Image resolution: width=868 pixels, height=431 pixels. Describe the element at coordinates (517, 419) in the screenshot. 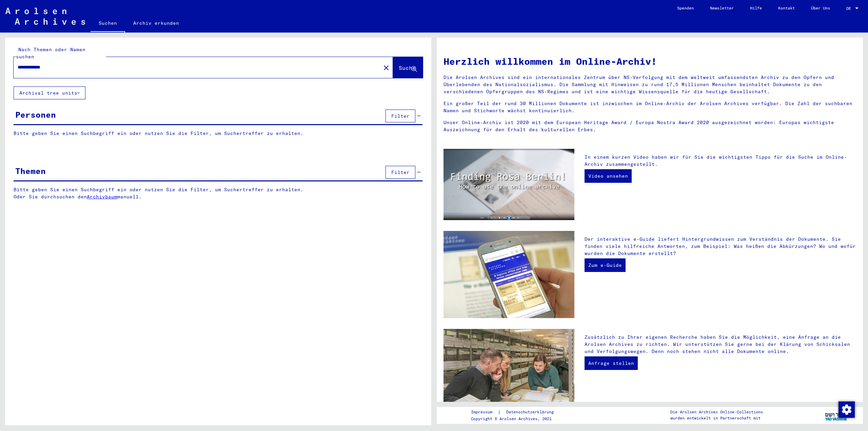

I see `p: Copyright © Arolsen Archives, 2021` at that location.